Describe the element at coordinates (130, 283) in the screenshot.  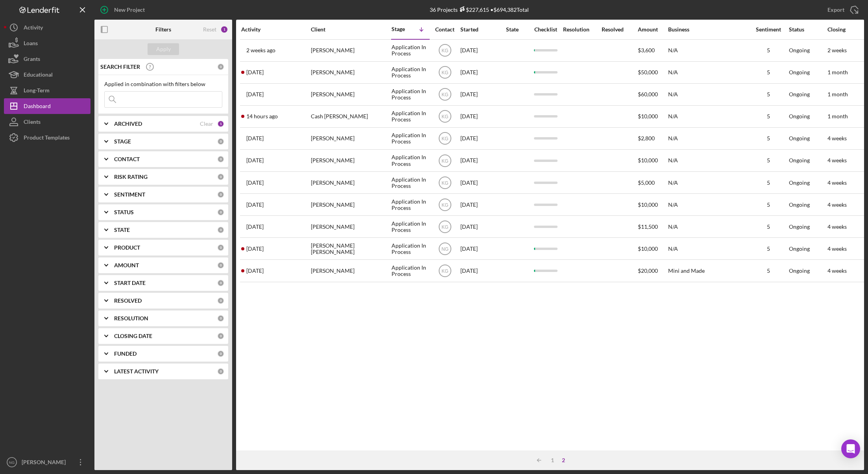
I see `b: START DATE` at that location.